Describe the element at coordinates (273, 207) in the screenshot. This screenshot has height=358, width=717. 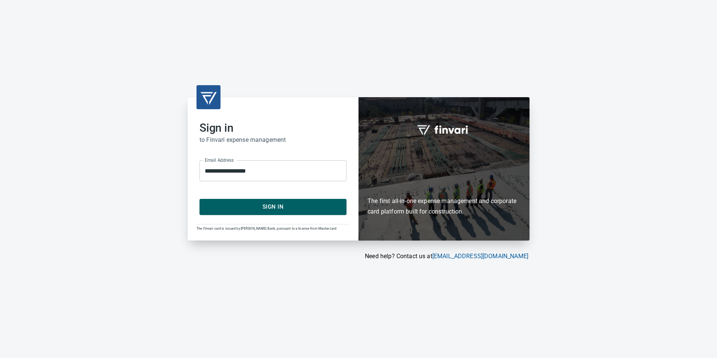
I see `span: Sign In` at that location.